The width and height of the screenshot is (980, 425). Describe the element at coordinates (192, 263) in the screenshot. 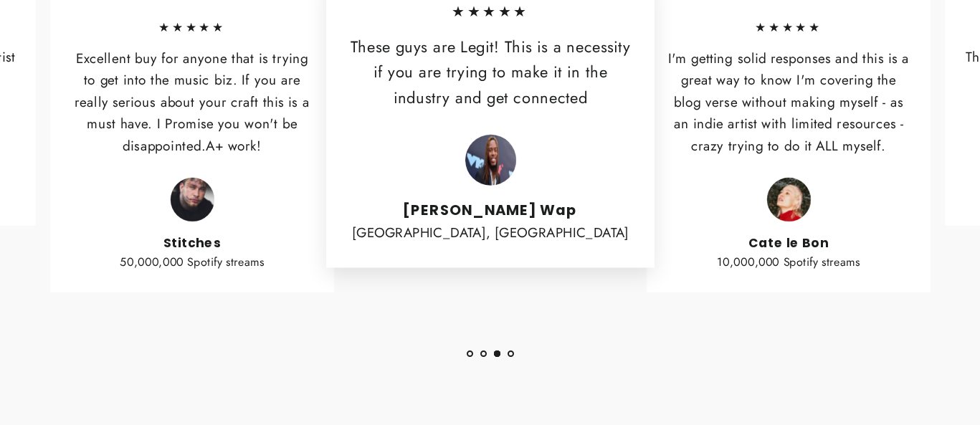

I see `p: 50,000,000 Spotify streams` at that location.